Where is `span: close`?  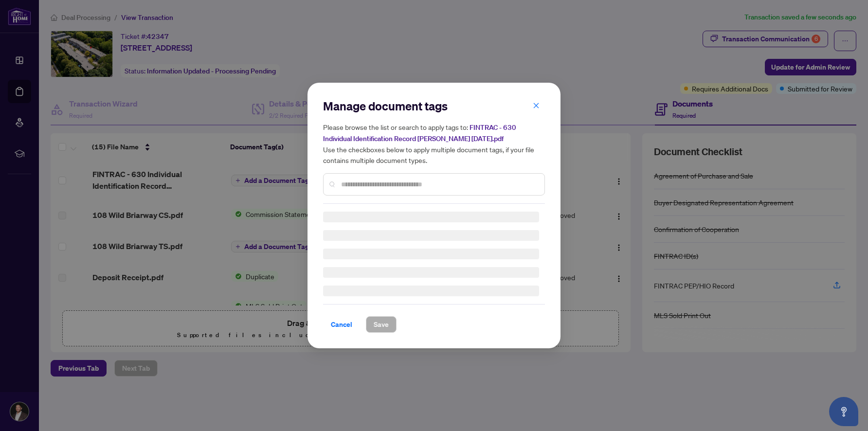
span: close is located at coordinates (537, 105).